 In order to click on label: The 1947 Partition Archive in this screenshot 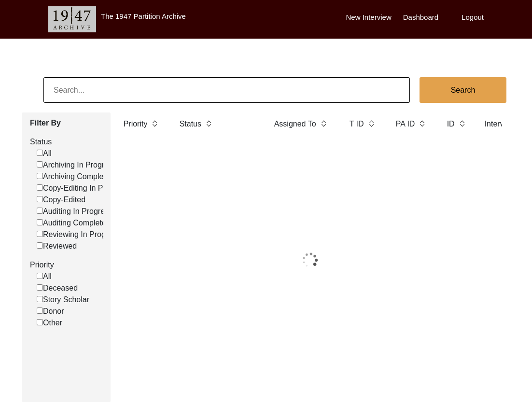, I will do `click(143, 16)`.